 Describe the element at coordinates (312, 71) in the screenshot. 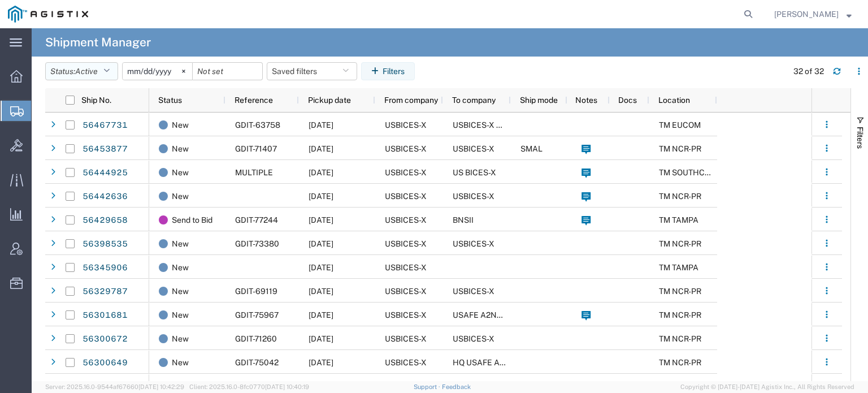

I see `button: Saved filters` at that location.